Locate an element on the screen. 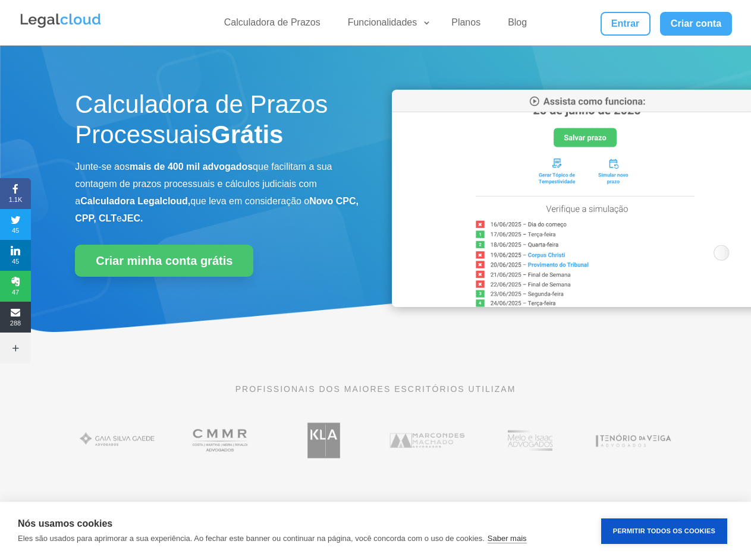 The height and width of the screenshot is (560, 751). img: Costa Martins Meira Rinaldi Advogados is located at coordinates (221, 441).